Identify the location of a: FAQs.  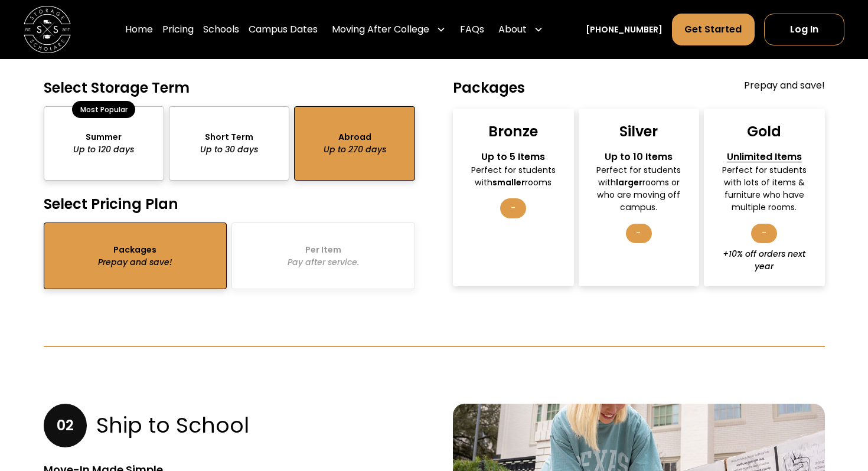
(472, 30).